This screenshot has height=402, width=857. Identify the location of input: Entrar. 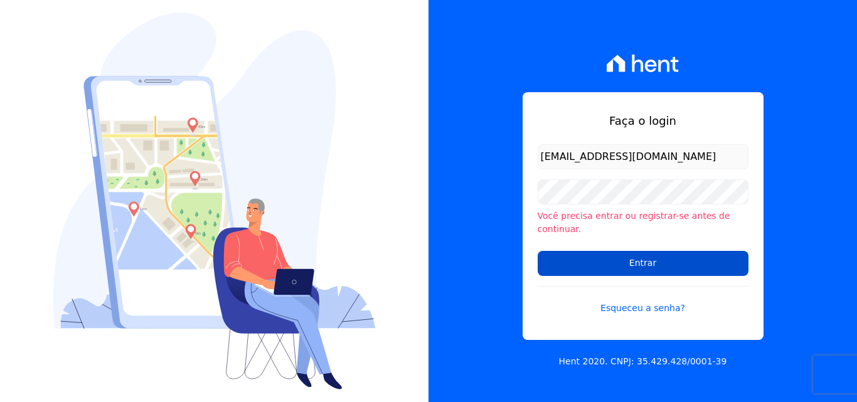
(643, 263).